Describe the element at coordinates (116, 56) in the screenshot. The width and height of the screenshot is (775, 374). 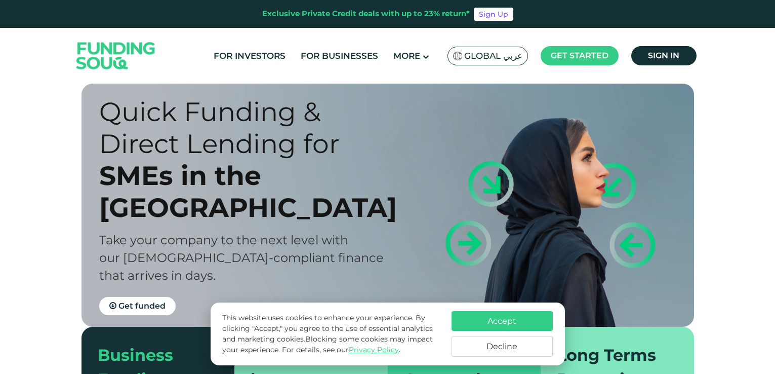
I see `img: Logo` at that location.